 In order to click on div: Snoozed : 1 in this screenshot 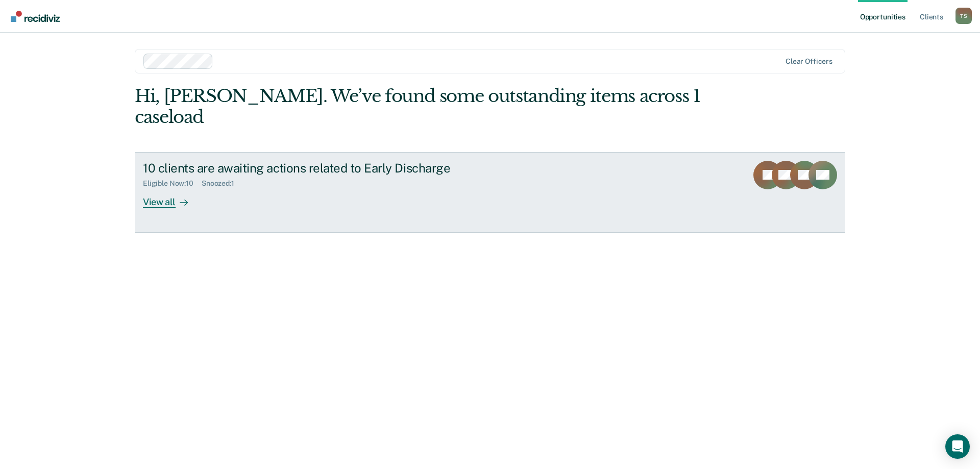, I will do `click(222, 183)`.